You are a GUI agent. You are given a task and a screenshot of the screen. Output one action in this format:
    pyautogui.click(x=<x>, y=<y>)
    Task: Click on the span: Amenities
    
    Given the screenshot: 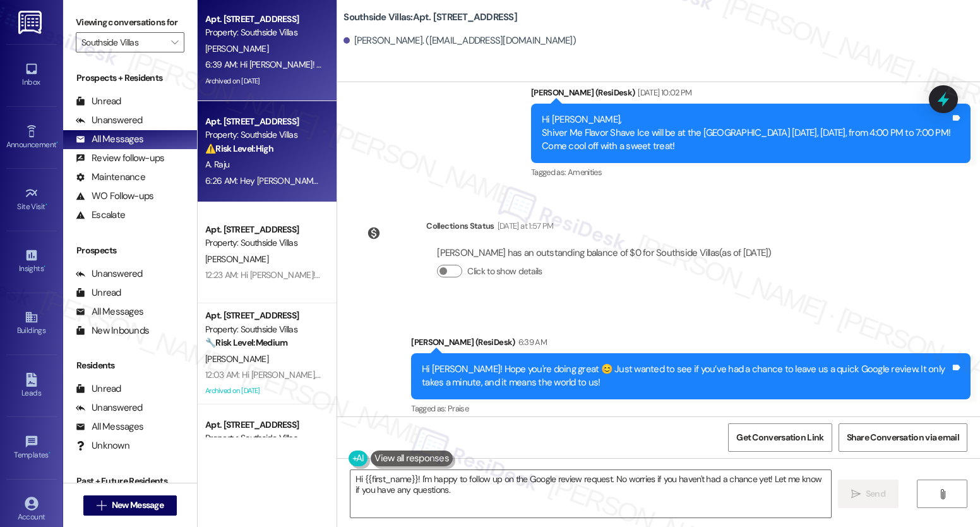 What is the action you would take?
    pyautogui.click(x=585, y=172)
    